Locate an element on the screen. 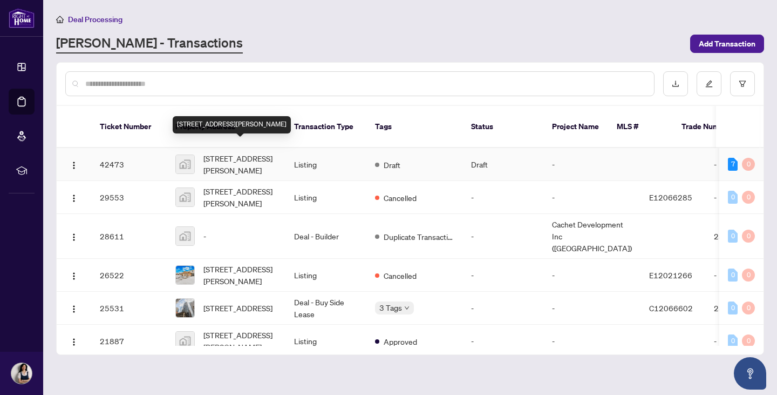 The width and height of the screenshot is (777, 395). button: Add Transaction is located at coordinates (727, 44).